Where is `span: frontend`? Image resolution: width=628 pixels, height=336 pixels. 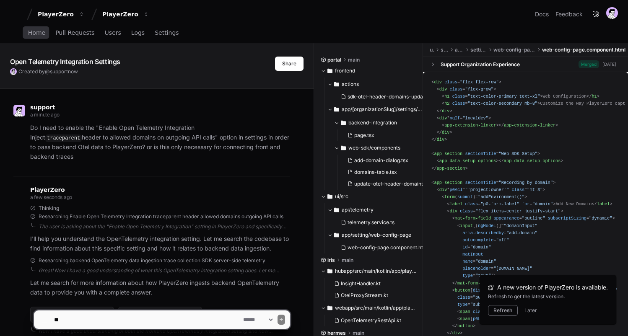
span: frontend is located at coordinates (345, 71).